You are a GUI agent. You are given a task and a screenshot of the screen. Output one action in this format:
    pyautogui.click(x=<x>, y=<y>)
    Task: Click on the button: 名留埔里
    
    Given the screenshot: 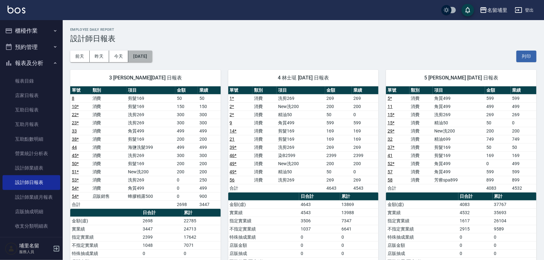 What is the action you would take?
    pyautogui.click(x=494, y=10)
    